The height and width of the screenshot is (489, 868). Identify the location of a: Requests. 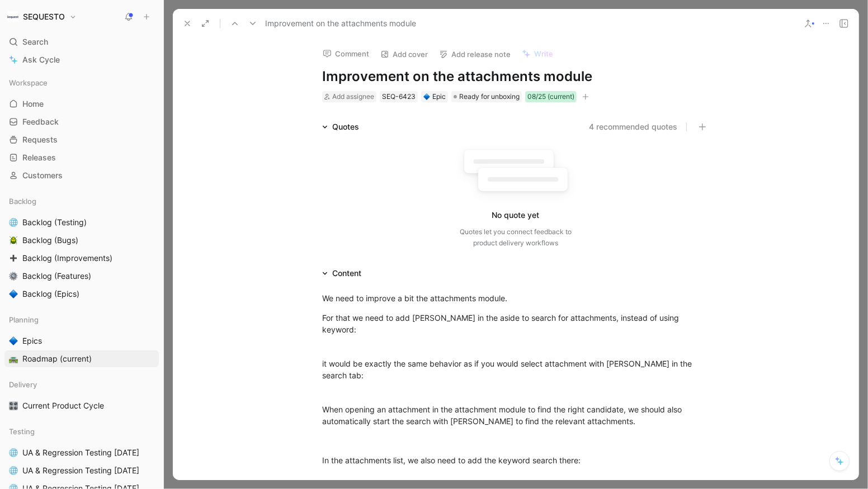
(81, 139).